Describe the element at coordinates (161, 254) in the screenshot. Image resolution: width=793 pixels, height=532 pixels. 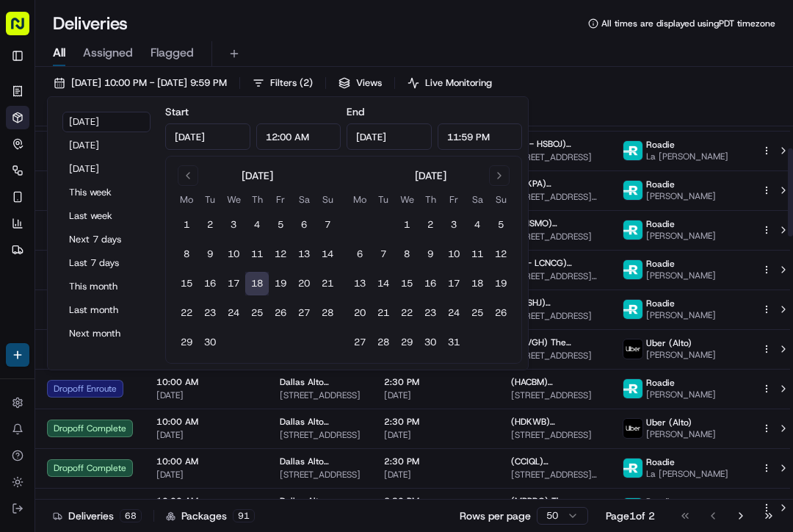
I see `span: Pylon` at that location.